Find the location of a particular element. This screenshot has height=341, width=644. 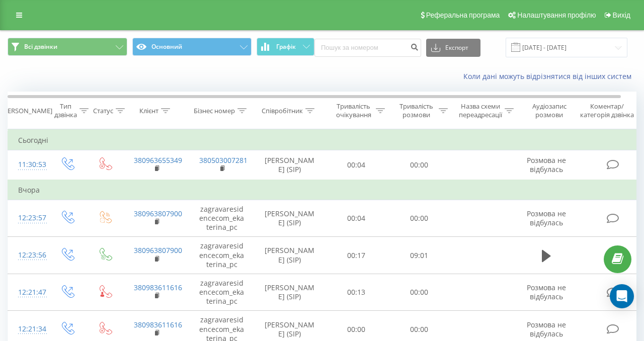

span: Вихід is located at coordinates (621, 15).